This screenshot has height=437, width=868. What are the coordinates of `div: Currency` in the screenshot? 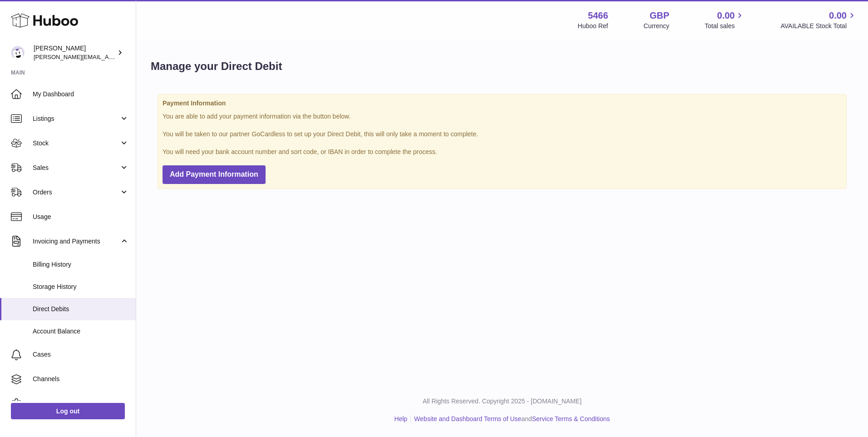 It's located at (656, 26).